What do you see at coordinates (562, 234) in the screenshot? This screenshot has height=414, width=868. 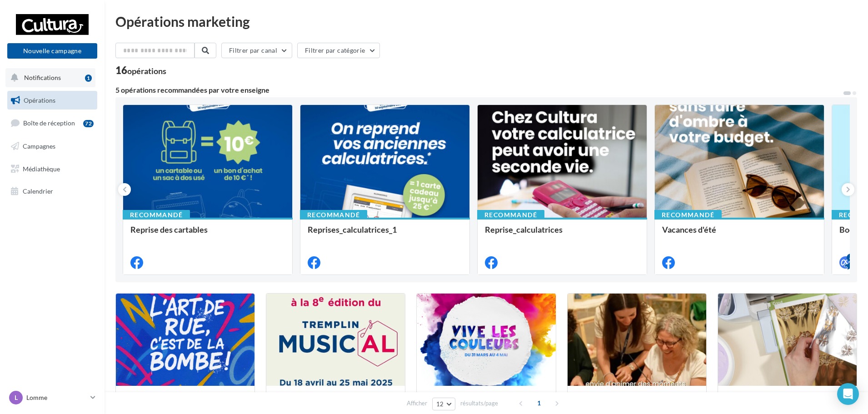 I see `div: Reprise_calculatrices` at bounding box center [562, 234].